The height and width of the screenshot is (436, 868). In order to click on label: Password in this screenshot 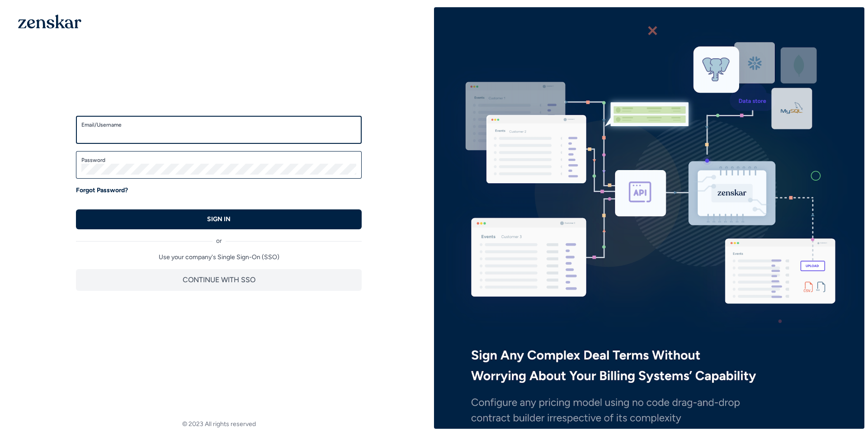, I will do `click(218, 160)`.